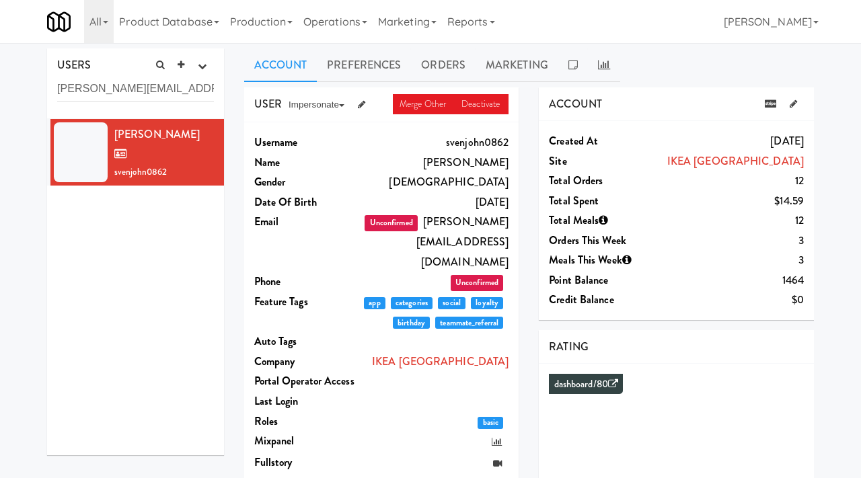  Describe the element at coordinates (586, 384) in the screenshot. I see `a: dashboard/80` at that location.